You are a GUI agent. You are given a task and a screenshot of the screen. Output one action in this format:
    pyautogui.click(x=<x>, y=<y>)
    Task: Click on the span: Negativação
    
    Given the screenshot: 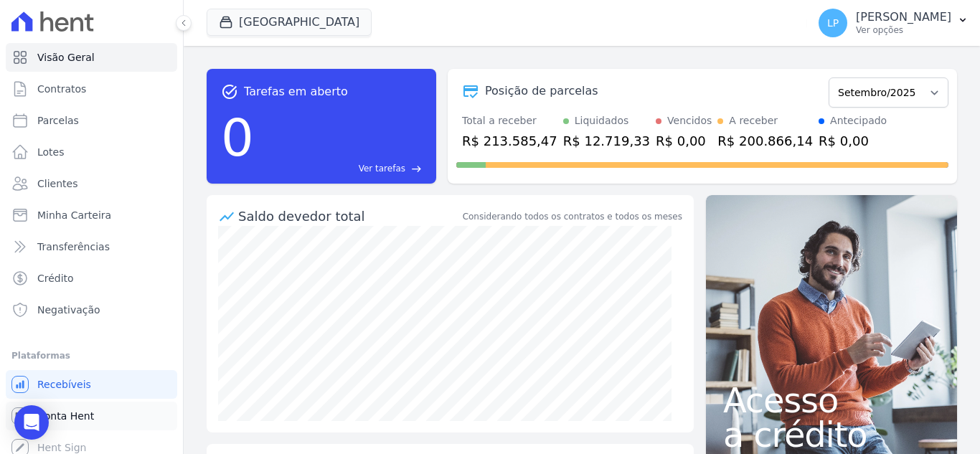 What is the action you would take?
    pyautogui.click(x=69, y=309)
    